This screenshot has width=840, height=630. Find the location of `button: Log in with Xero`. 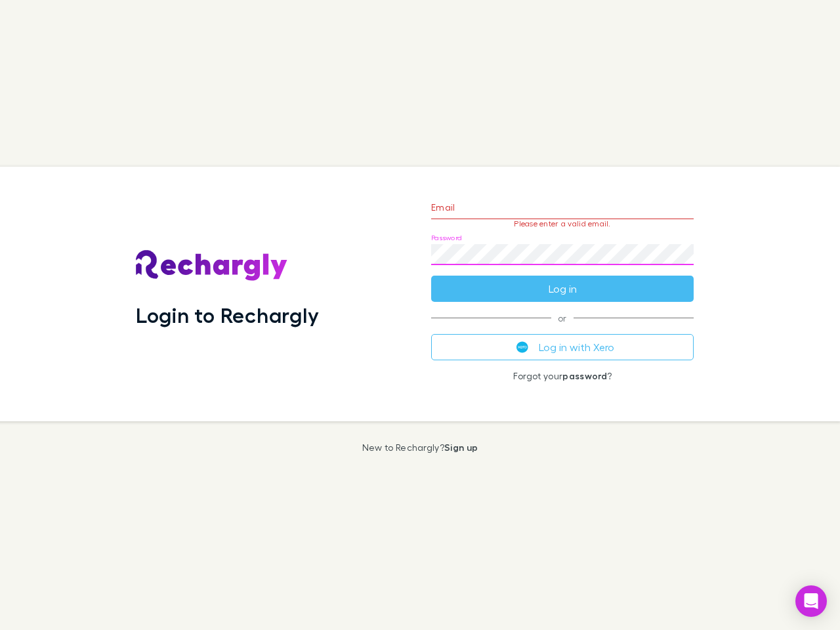

button: Log in with Xero is located at coordinates (562, 347).